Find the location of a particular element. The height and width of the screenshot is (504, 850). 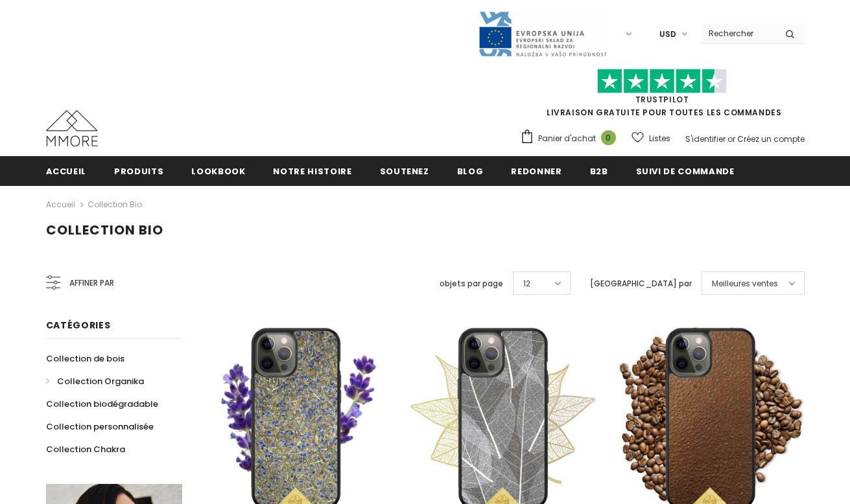

a: Listes is located at coordinates (651, 138).